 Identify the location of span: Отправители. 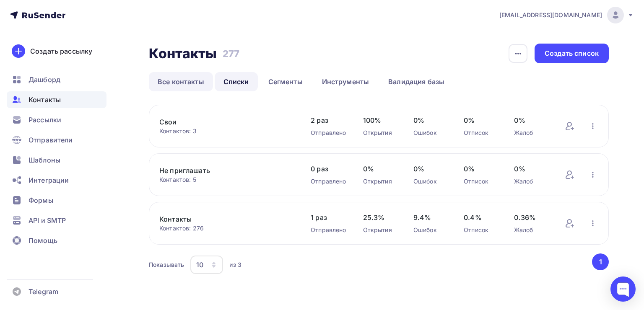
(51, 140).